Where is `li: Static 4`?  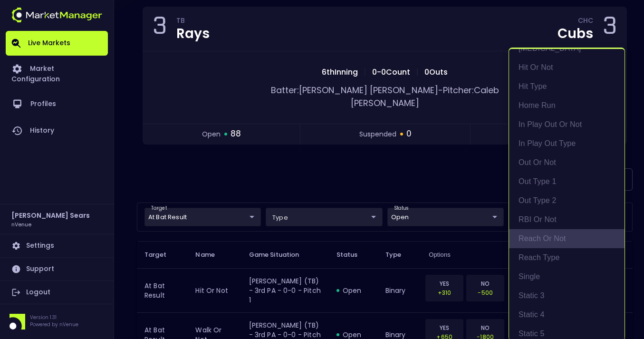 li: Static 4 is located at coordinates (567, 314).